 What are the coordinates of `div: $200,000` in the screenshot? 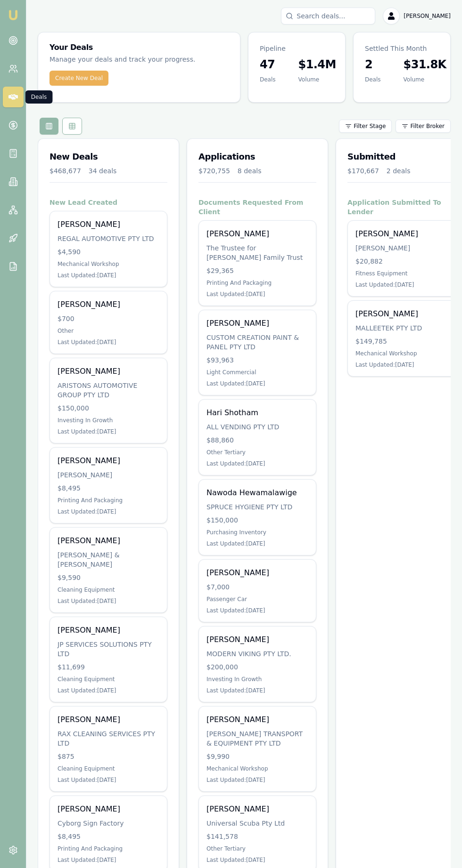 It's located at (257, 667).